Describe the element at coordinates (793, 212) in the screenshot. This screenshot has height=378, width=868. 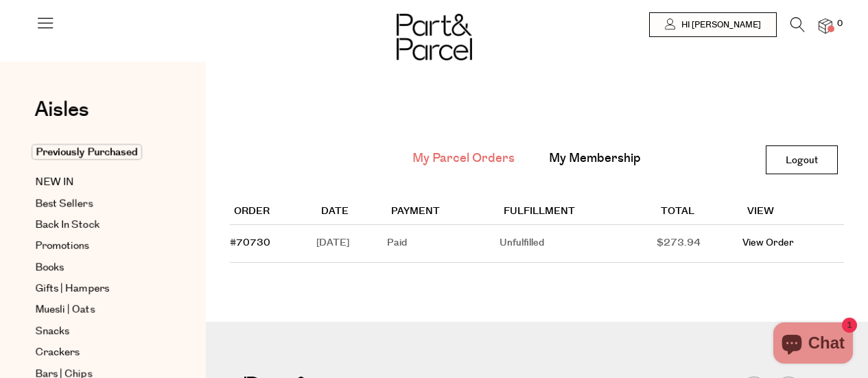
I see `th: View` at that location.